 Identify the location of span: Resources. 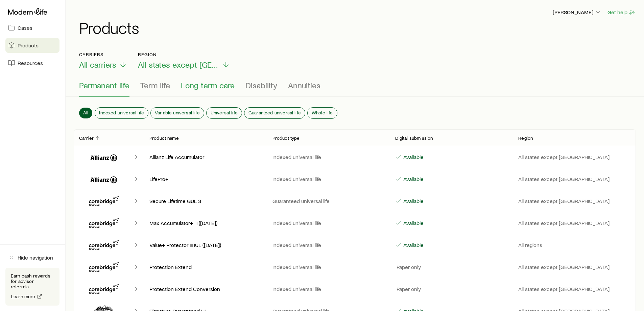
(30, 63).